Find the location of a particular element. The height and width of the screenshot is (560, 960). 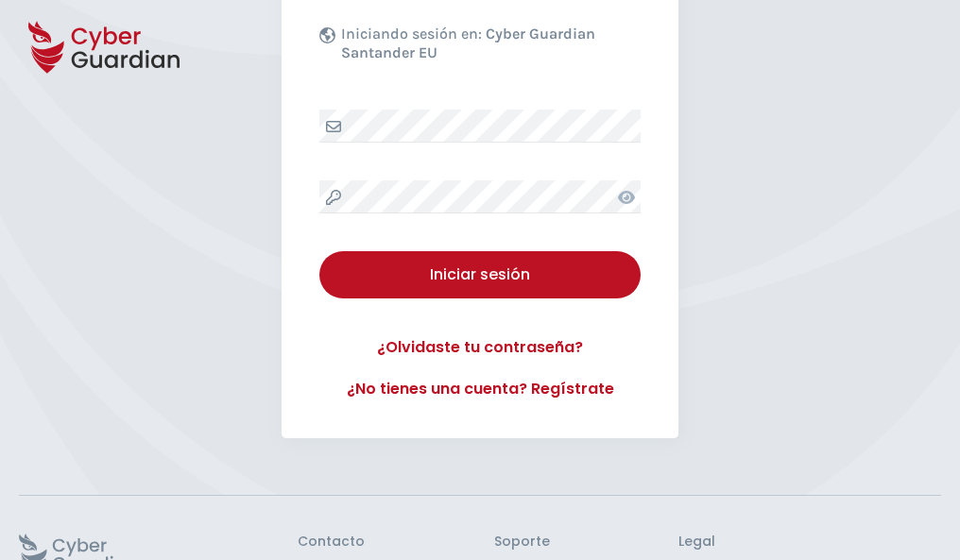

a: ¿No tienes una cuenta? Regístrate is located at coordinates (480, 389).